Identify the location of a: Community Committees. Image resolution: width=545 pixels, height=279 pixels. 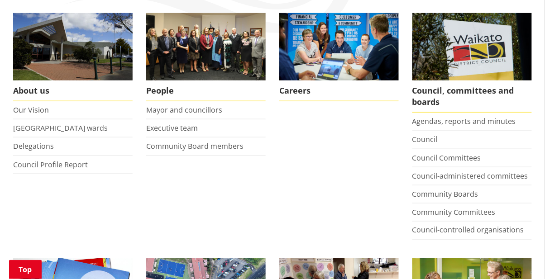
(454, 212).